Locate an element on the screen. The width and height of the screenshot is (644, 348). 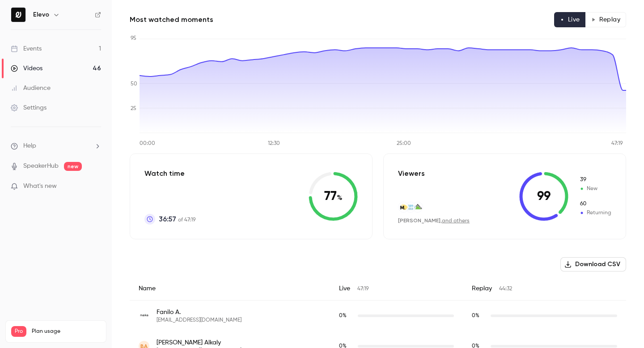
p: Watch time is located at coordinates (170, 174).